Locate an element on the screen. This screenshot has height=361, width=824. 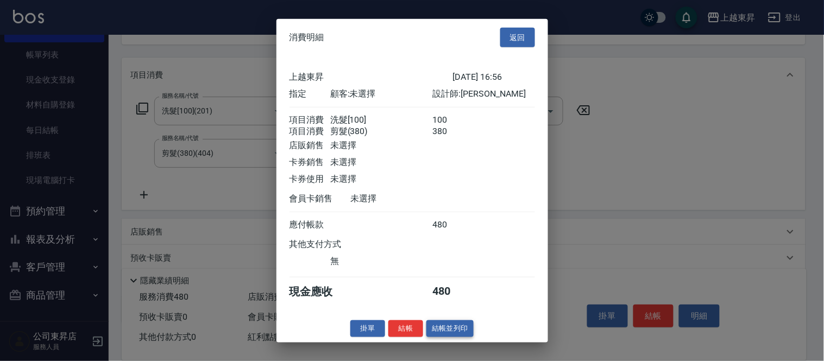
button: 結帳並列印 is located at coordinates (450, 329).